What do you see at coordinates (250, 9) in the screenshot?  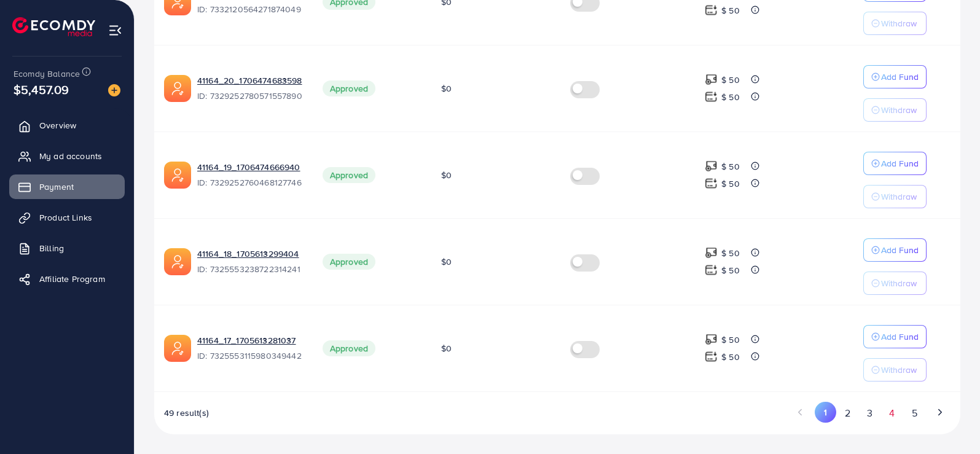 I see `span: ID: 7332120564271874049` at bounding box center [250, 9].